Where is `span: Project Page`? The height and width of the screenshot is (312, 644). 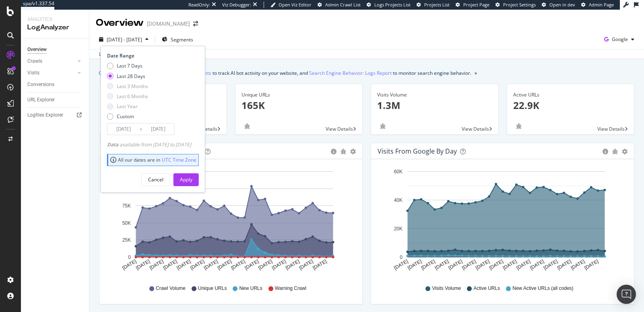 span: Project Page is located at coordinates (476, 4).